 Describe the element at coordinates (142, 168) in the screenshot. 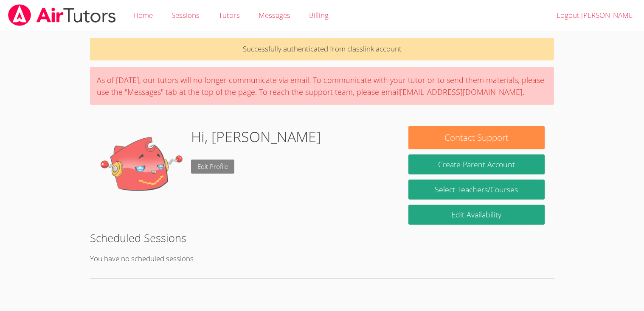

I see `img: default.png` at that location.